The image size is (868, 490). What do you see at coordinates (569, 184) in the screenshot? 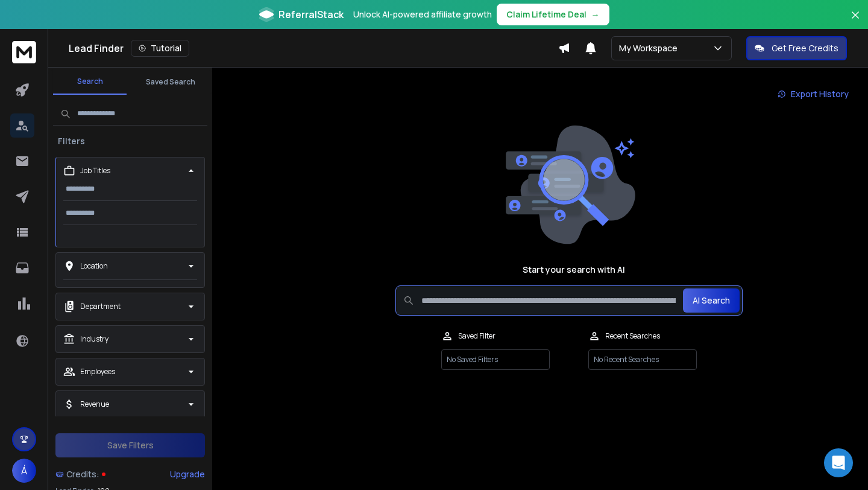
I see `img: image` at bounding box center [569, 184].